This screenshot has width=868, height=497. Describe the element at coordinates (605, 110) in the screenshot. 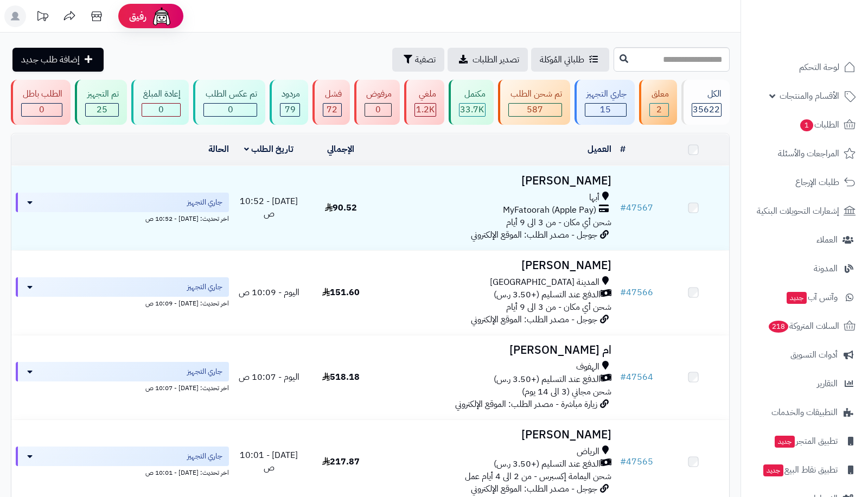

I see `span: 15` at that location.